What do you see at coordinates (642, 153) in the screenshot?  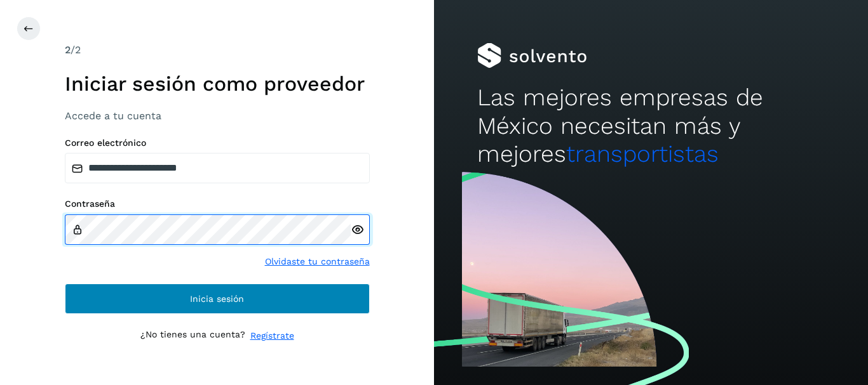 I see `span: transportistas` at bounding box center [642, 153].